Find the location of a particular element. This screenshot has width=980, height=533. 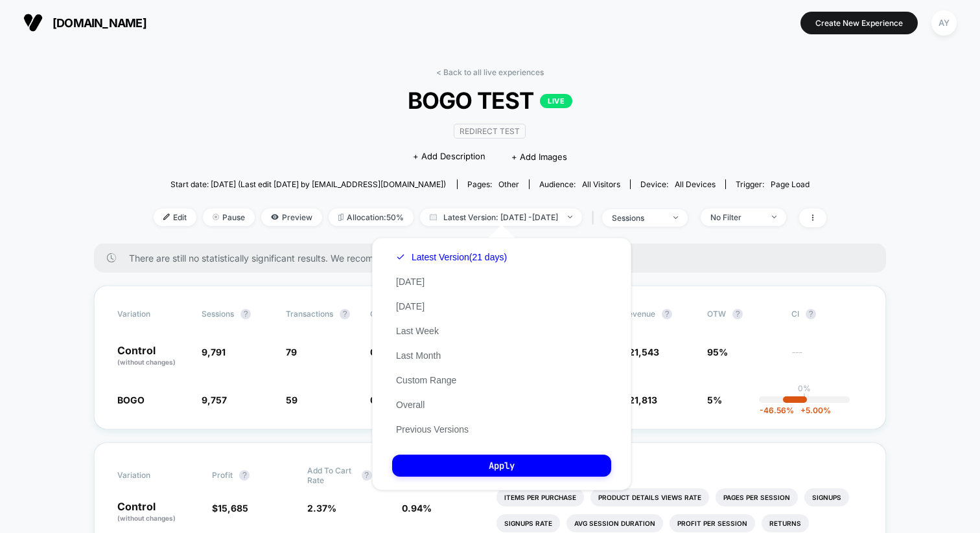

div: sessions is located at coordinates (638, 218).